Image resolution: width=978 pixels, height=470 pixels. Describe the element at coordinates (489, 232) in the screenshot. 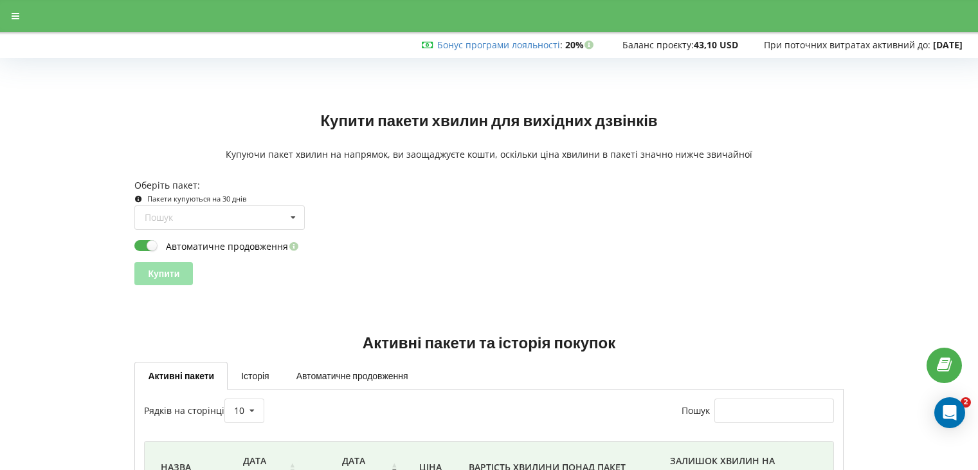

I see `form: Оберіть пакет:` at that location.